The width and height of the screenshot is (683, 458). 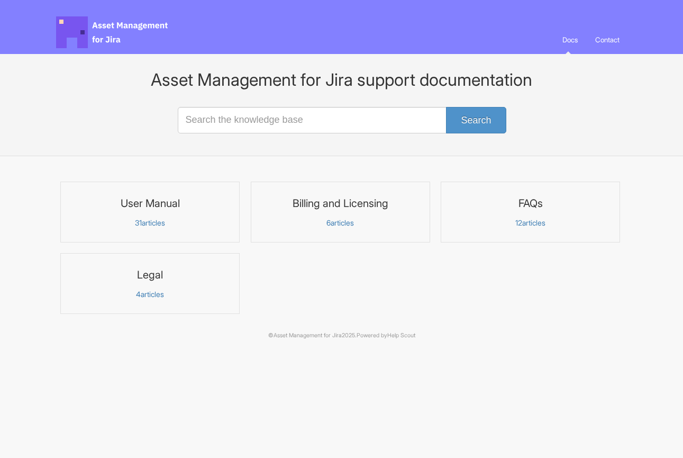 I want to click on span: 12, so click(x=518, y=222).